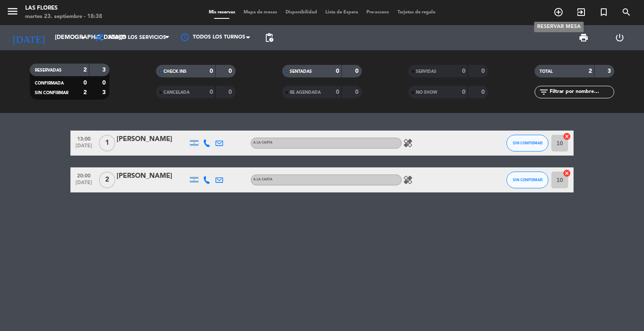  What do you see at coordinates (558, 26) in the screenshot?
I see `div: RESERVAR MESA` at bounding box center [558, 26].